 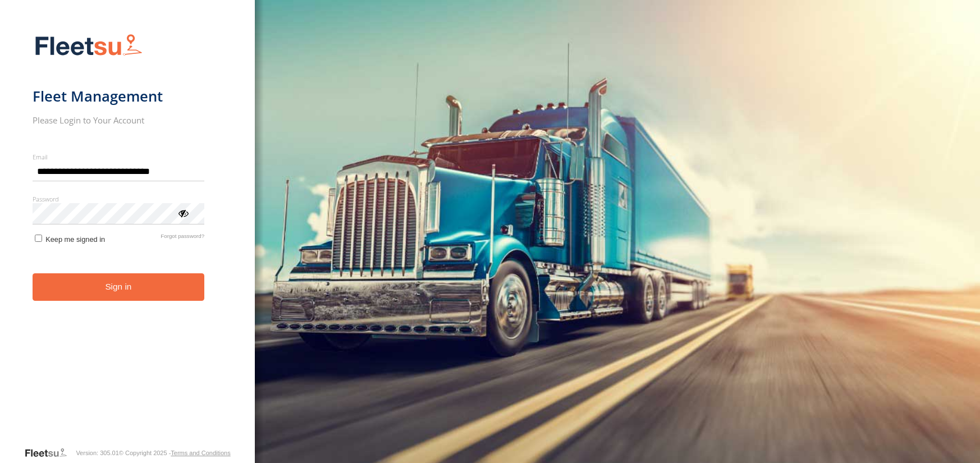 I want to click on form: main, so click(x=128, y=236).